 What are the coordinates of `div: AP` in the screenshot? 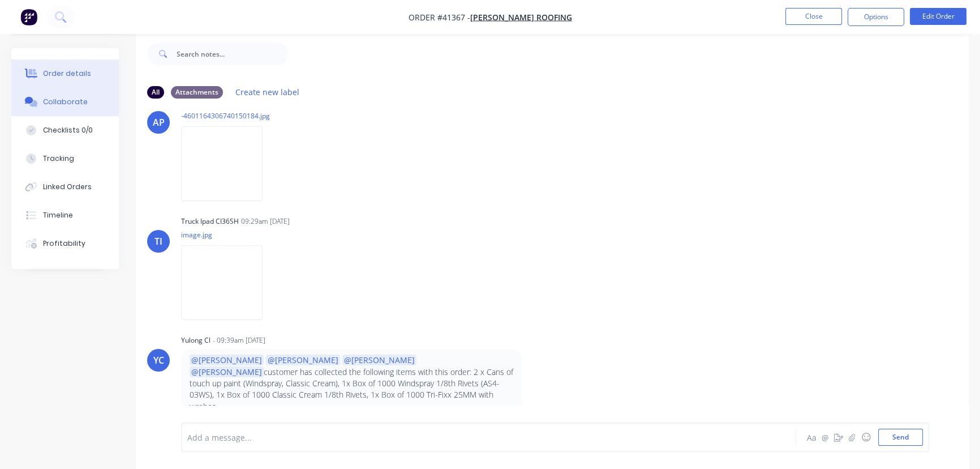 It's located at (159, 123).